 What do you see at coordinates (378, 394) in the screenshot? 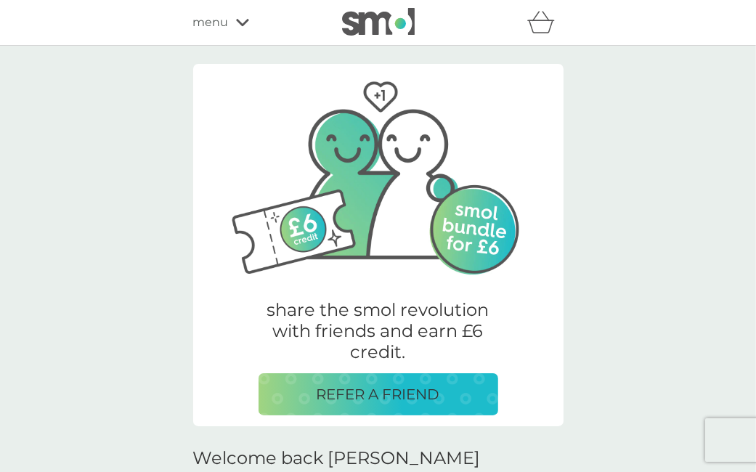
I see `p: REFER A FRIEND` at bounding box center [378, 394].